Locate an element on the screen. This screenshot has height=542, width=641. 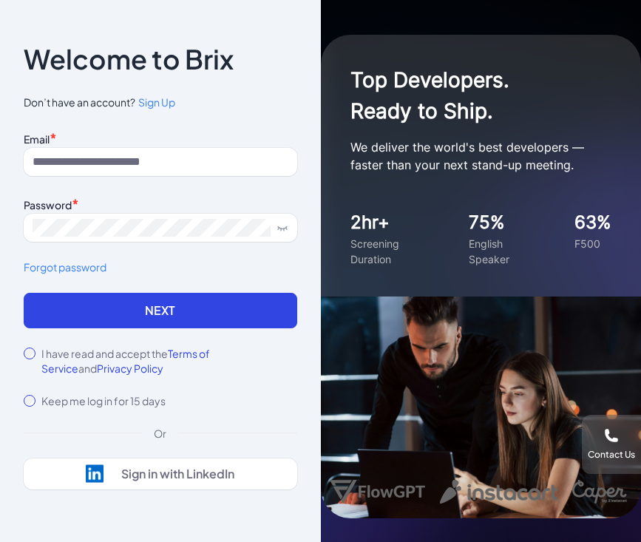
div: 75% is located at coordinates (504, 223).